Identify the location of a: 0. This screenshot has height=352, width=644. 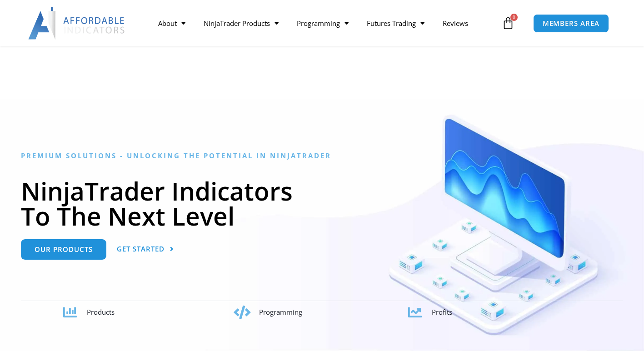
(508, 23).